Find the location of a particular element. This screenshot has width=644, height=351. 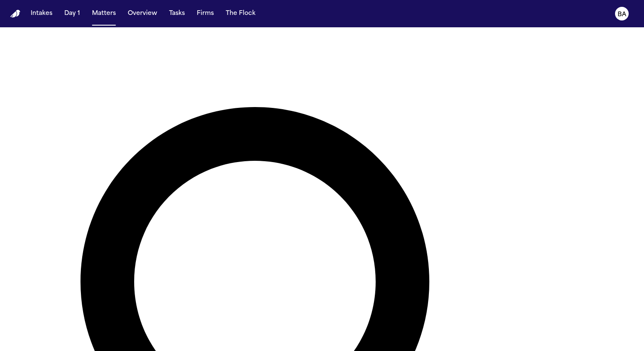

button: Intakes is located at coordinates (41, 13).